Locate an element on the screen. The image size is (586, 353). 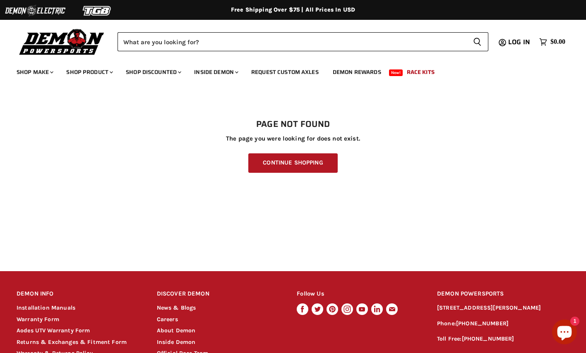
a: About Demon is located at coordinates (176, 331).